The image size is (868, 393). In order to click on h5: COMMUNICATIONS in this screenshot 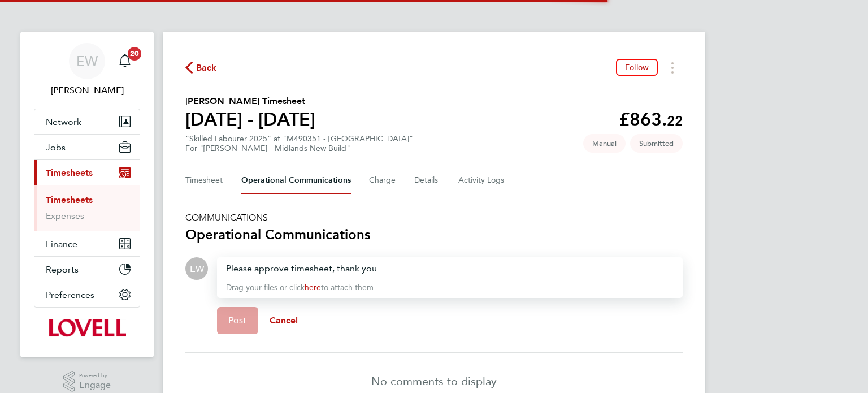, I will do `click(434, 217)`.